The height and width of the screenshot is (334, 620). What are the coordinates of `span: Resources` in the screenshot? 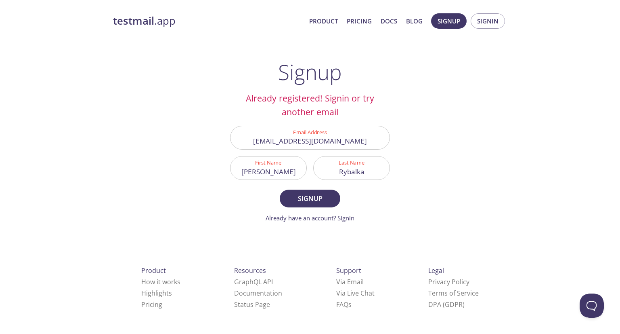 It's located at (250, 270).